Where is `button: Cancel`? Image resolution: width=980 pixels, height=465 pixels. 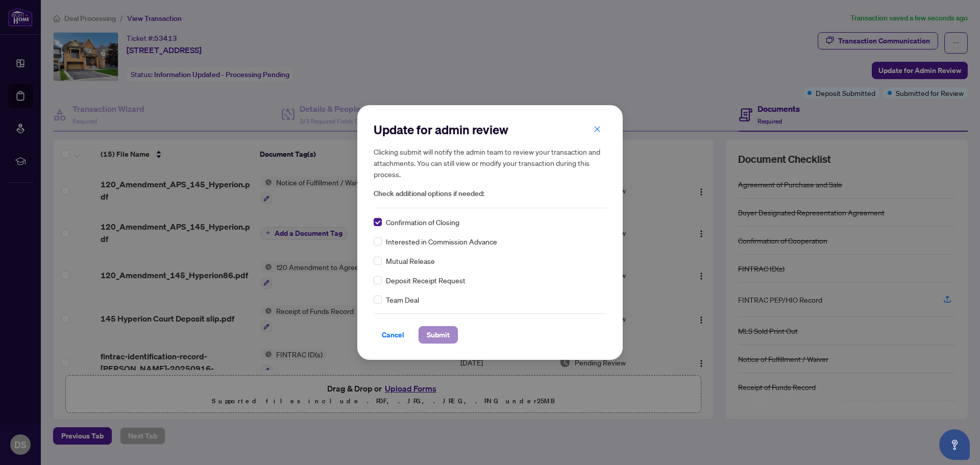
button: Cancel is located at coordinates (393, 335).